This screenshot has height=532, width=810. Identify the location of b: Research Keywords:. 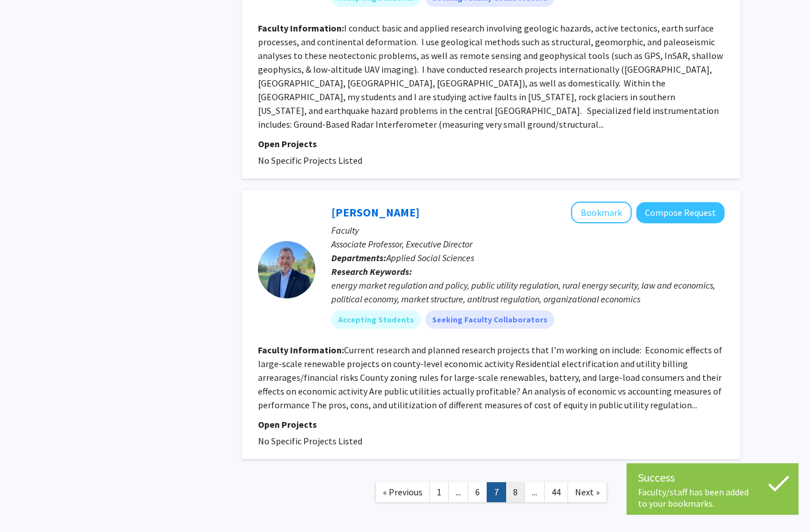
(372, 272).